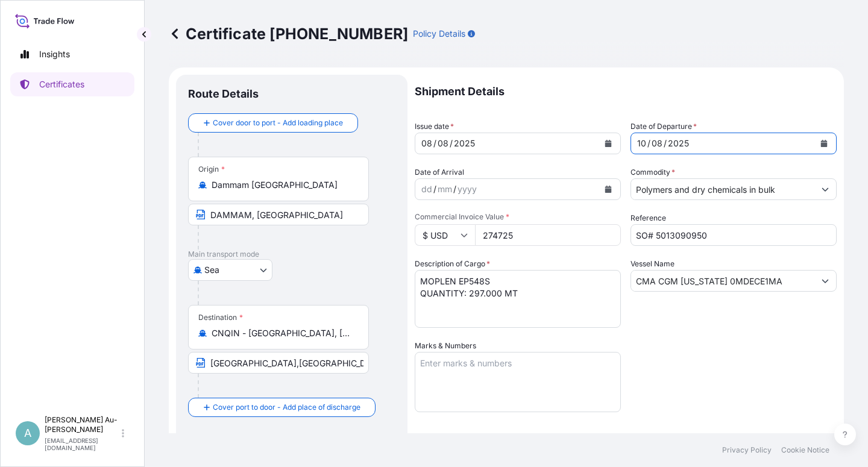  I want to click on input: Origin, so click(283, 186).